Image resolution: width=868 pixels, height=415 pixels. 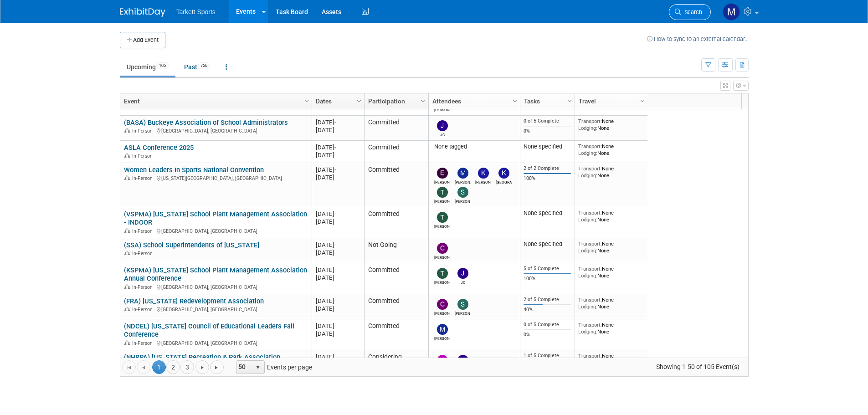 I want to click on span: Go to the last page, so click(x=217, y=368).